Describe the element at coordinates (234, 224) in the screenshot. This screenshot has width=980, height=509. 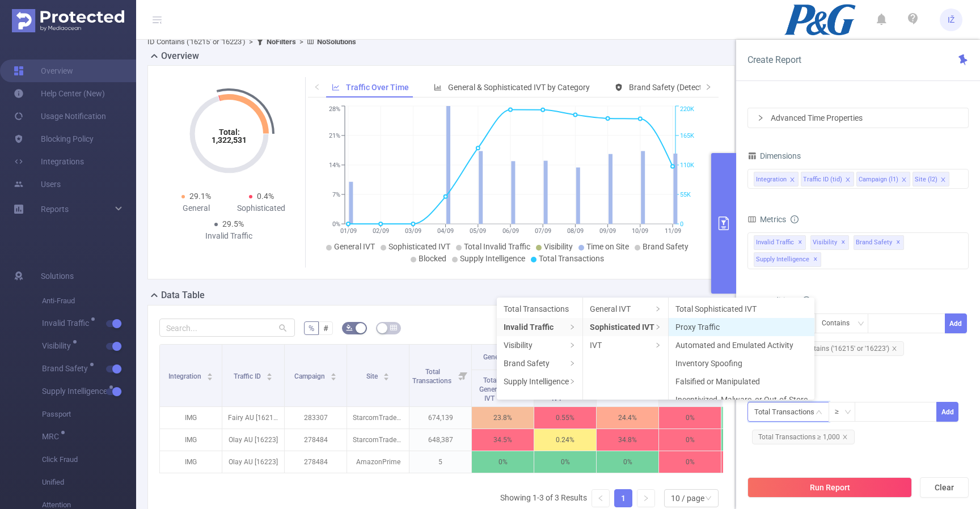
I see `span: 29.5%` at that location.